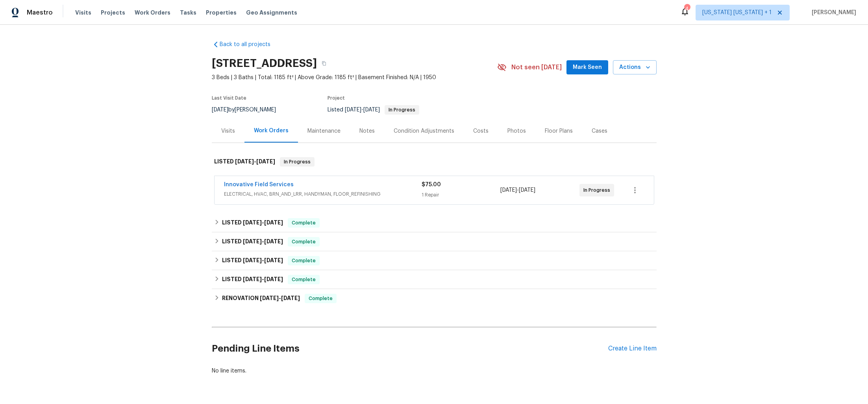 This screenshot has height=404, width=868. Describe the element at coordinates (632, 348) in the screenshot. I see `div: Create Line Item` at that location.